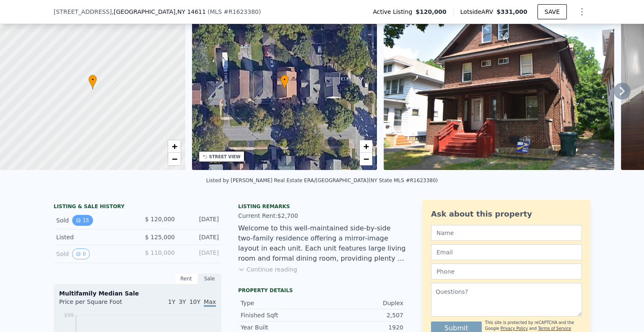 The height and width of the screenshot is (332, 644). What do you see at coordinates (137, 208) in the screenshot?
I see `div: LISTING & SALE HISTORY` at bounding box center [137, 208].